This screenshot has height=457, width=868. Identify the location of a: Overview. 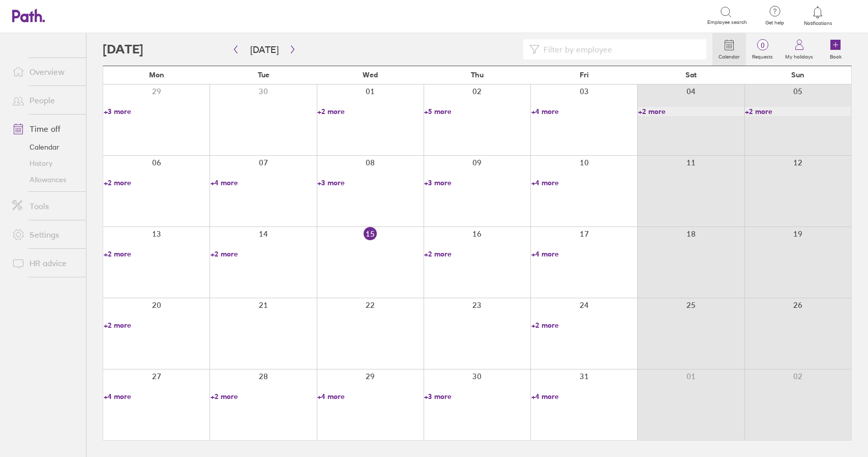
(45, 72).